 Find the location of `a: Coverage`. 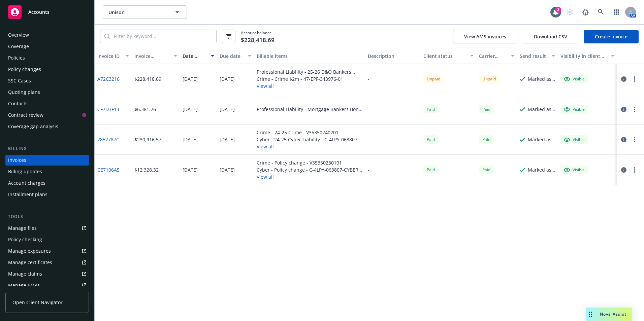

a: Coverage is located at coordinates (47, 46).